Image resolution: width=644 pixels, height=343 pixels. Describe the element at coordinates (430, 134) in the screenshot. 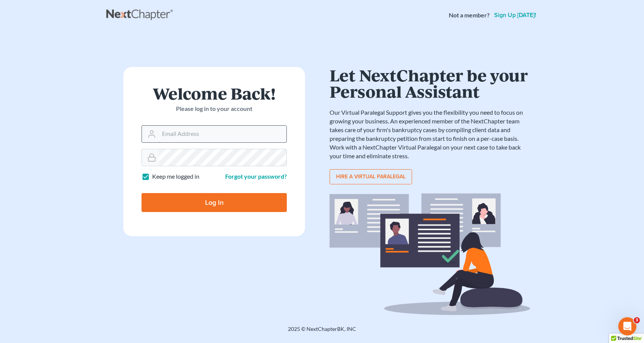

I see `p: Our Virtual Paralegal Support gives you the flexibility you need to focus on growing your busines...` at that location.